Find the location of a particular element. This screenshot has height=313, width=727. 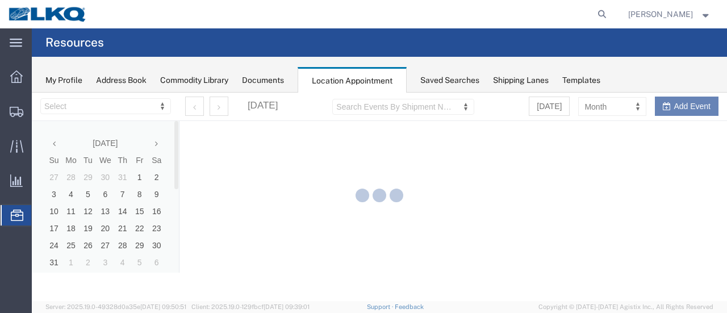

span: Server: 2025.19.0-49328d0a35e is located at coordinates (116, 307).